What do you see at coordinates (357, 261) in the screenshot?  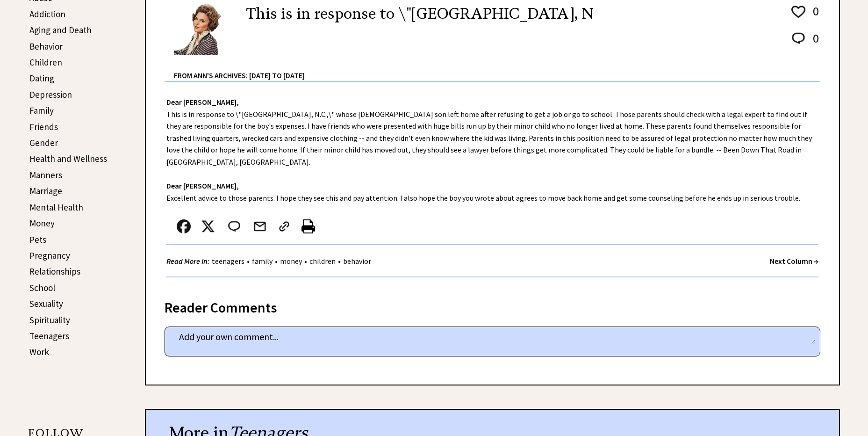 I see `a: behavior` at bounding box center [357, 261].